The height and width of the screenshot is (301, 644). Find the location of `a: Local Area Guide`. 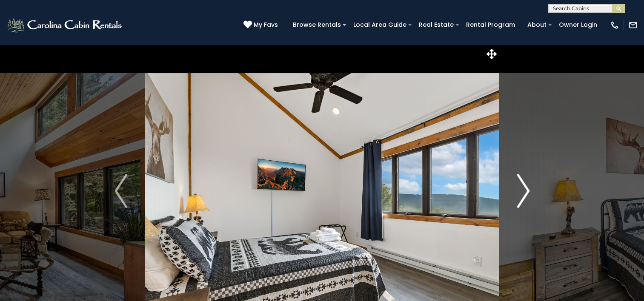

a: Local Area Guide is located at coordinates (380, 24).